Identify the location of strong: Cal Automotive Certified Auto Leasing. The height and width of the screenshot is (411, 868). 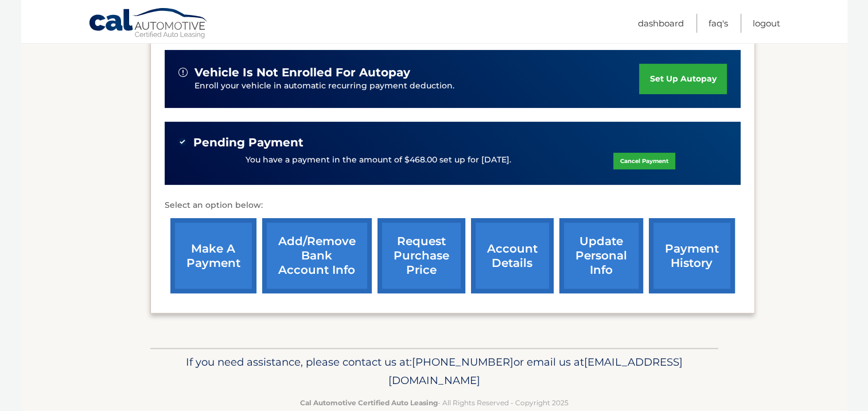
(368, 403).